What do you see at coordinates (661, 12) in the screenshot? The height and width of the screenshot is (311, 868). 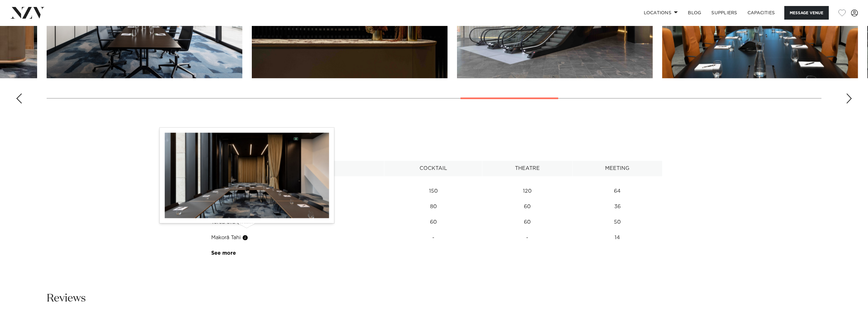 I see `a: Locations` at bounding box center [661, 12].